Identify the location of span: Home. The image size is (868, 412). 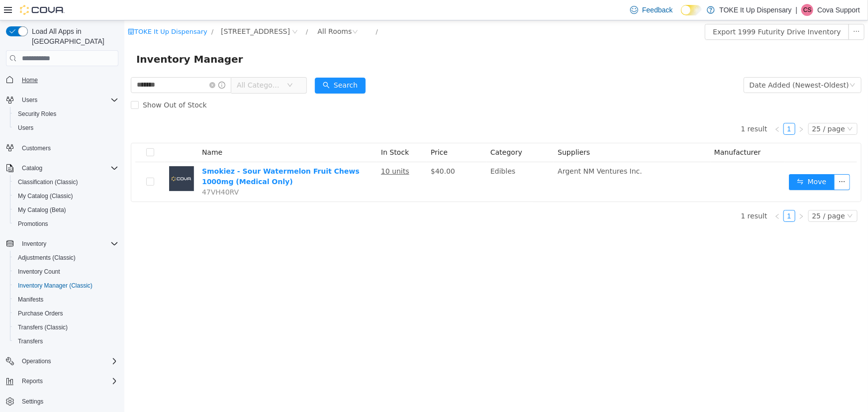
(68, 79).